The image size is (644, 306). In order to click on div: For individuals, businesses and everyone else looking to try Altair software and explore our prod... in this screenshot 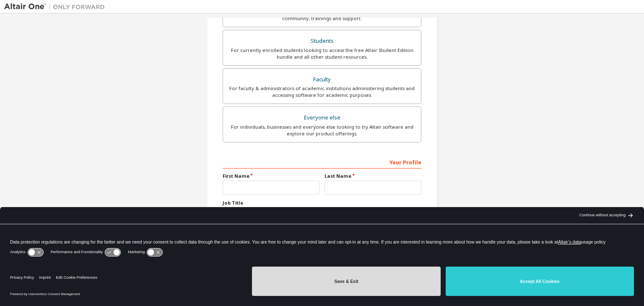, I will do `click(322, 130)`.